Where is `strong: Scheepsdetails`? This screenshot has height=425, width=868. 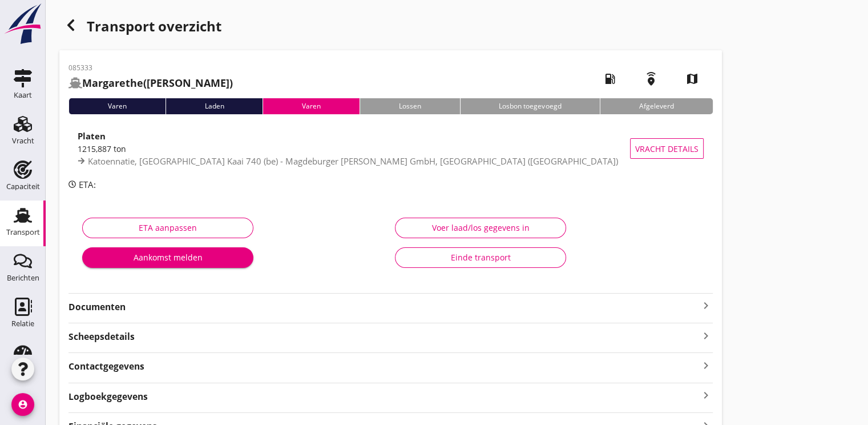
strong: Scheepsdetails is located at coordinates (102, 336).